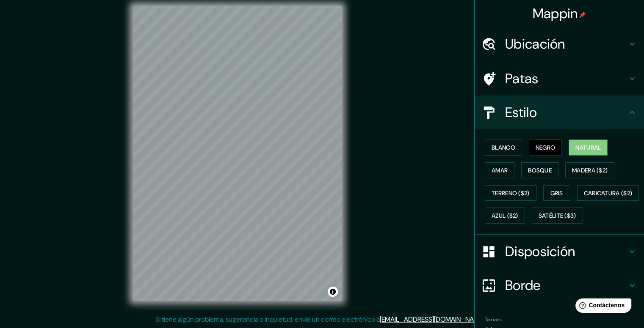  I want to click on button: Negro, so click(545, 148).